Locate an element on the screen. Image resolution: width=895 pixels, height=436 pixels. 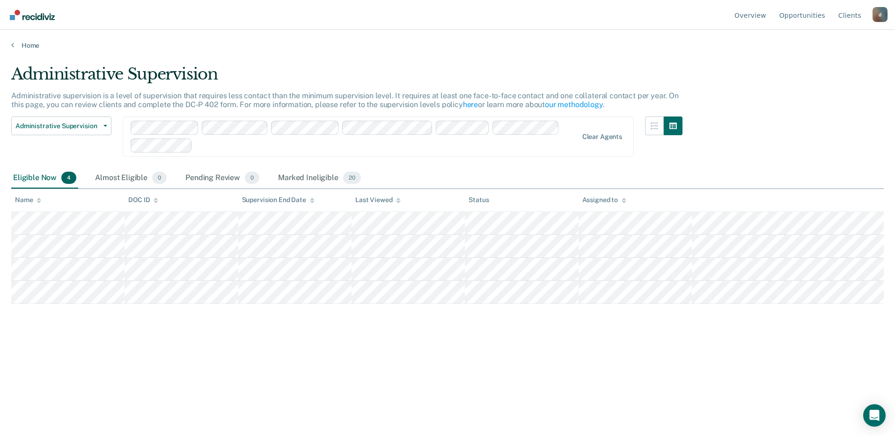
div: DOC ID is located at coordinates (143, 200).